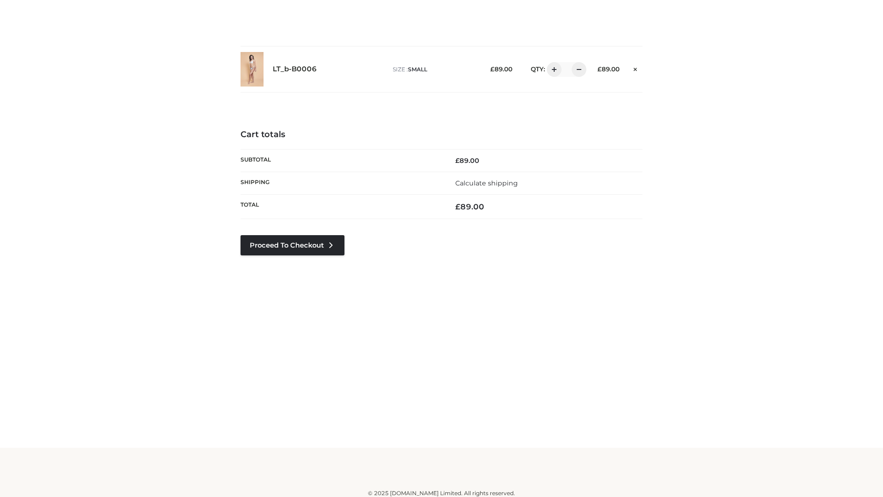 The width and height of the screenshot is (883, 497). Describe the element at coordinates (442, 135) in the screenshot. I see `h4: Cart totals` at that location.